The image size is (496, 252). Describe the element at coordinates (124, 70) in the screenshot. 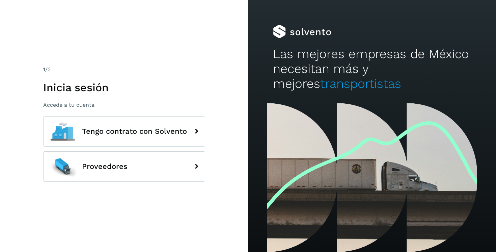

I see `div: /2` at that location.